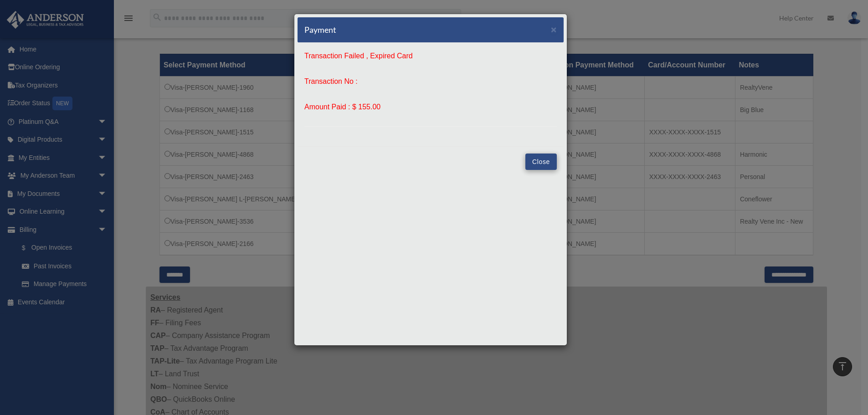  I want to click on p: Transaction Failed , Expired Card, so click(430, 56).